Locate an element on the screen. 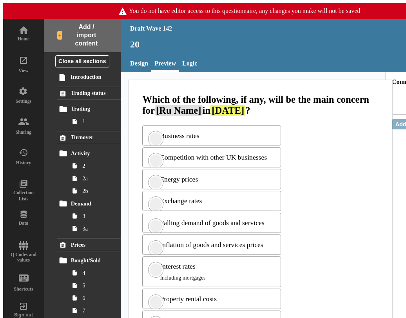 The height and width of the screenshot is (318, 406). a: Settings is located at coordinates (24, 96).